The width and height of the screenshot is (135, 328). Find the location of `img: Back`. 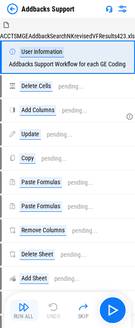

img: Back is located at coordinates (12, 9).